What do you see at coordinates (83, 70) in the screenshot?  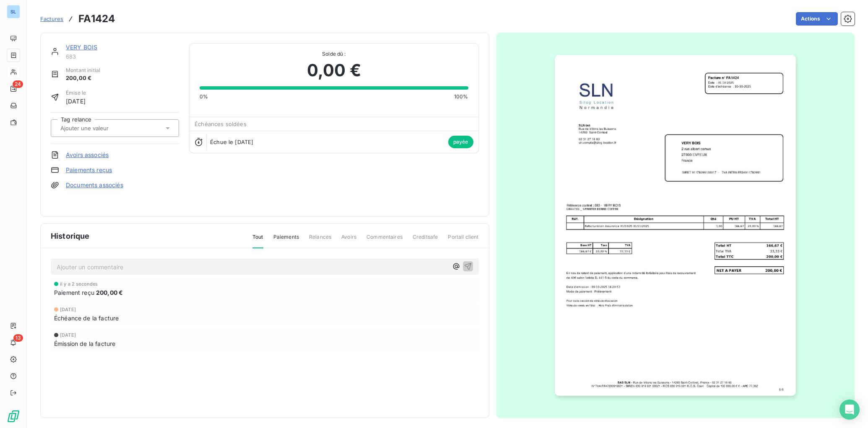 I see `span: Montant initial` at bounding box center [83, 70].